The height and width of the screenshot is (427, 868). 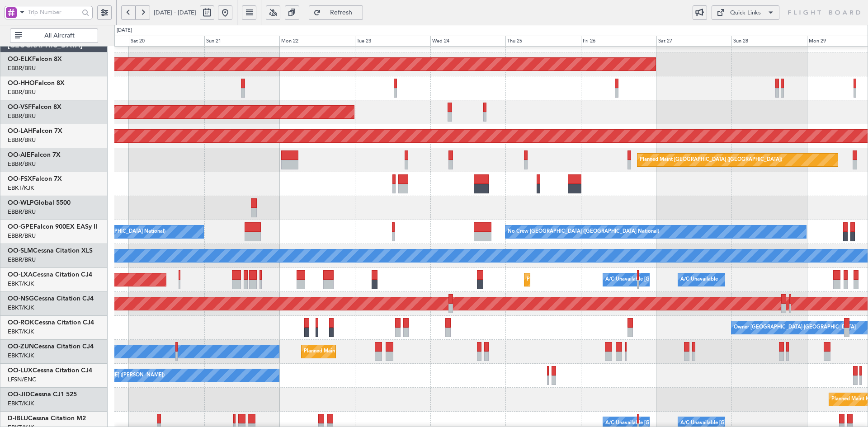 What do you see at coordinates (50, 299) in the screenshot?
I see `a: OO-NSGCessna Citation CJ4` at bounding box center [50, 299].